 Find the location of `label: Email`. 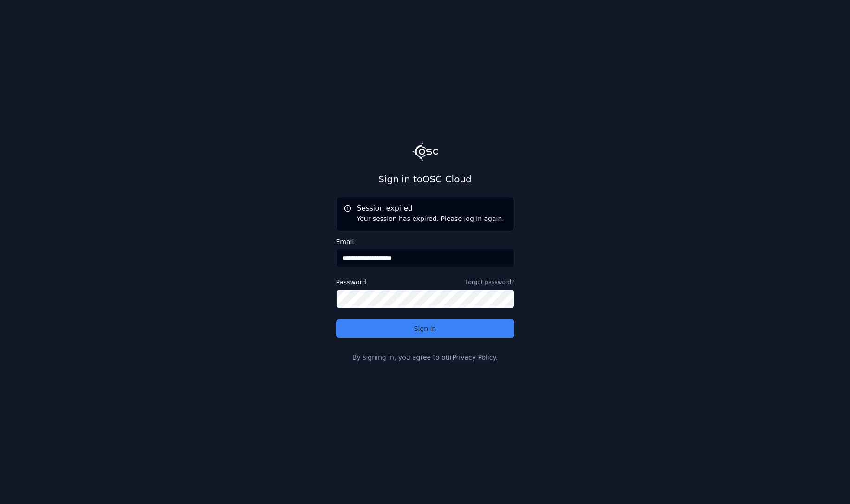

label: Email is located at coordinates (425, 242).